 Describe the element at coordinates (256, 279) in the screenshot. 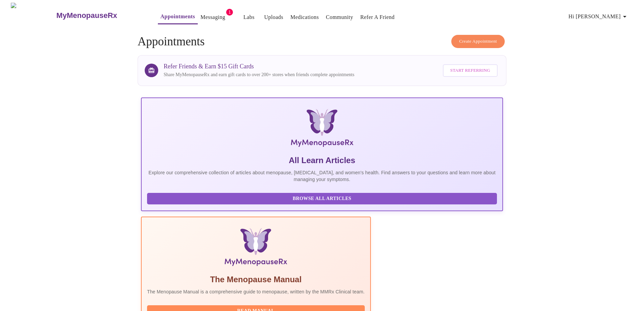

I see `h5: The Menopause Manual` at that location.